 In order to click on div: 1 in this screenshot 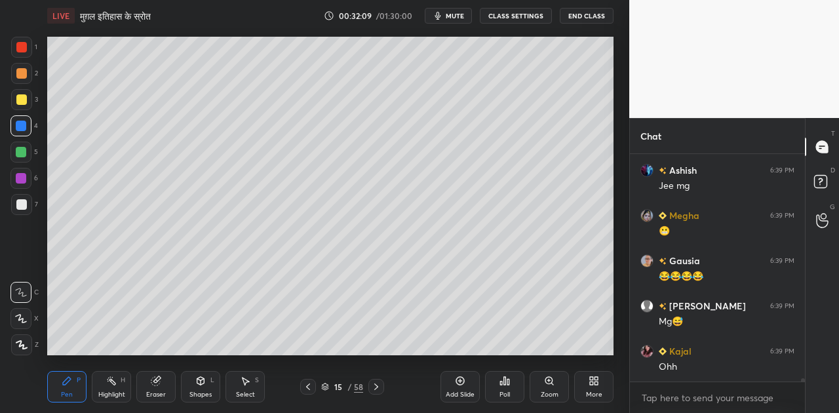, I will do `click(24, 47)`.